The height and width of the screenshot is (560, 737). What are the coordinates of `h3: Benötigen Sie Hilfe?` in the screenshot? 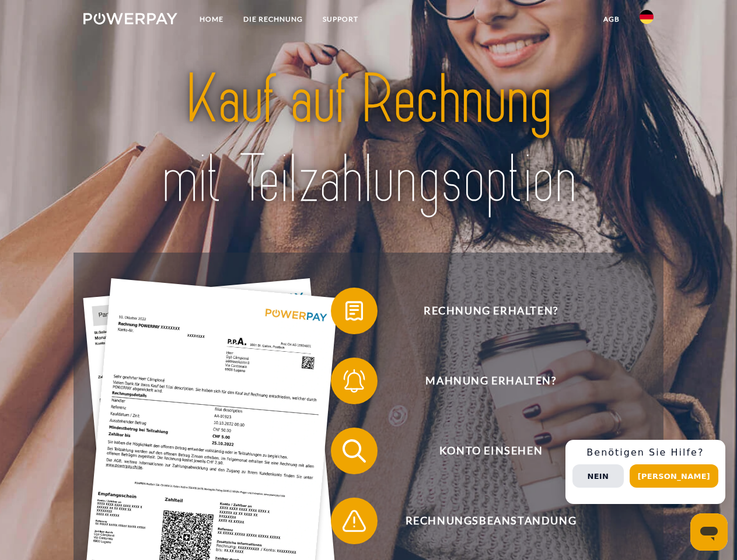 It's located at (645, 453).